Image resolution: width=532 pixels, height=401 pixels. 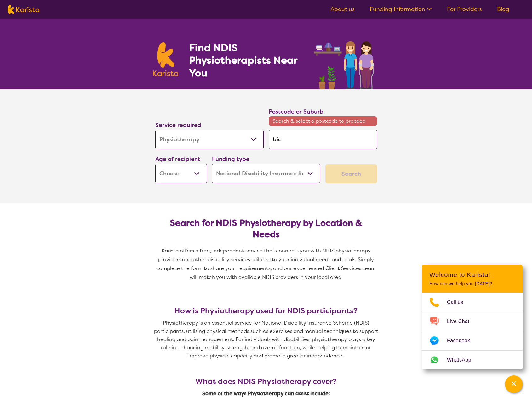 What do you see at coordinates (463, 341) in the screenshot?
I see `span: Facebook` at bounding box center [463, 341].